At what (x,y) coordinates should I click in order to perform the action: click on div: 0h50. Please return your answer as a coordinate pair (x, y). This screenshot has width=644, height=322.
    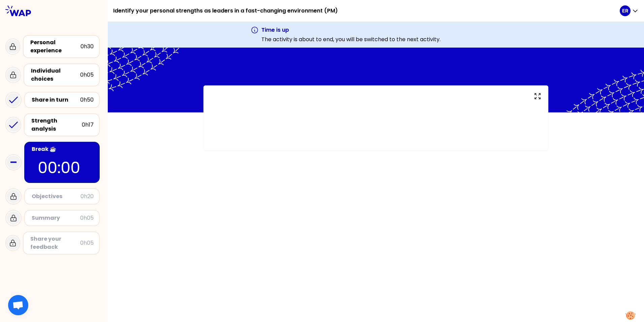
    Looking at the image, I should click on (87, 100).